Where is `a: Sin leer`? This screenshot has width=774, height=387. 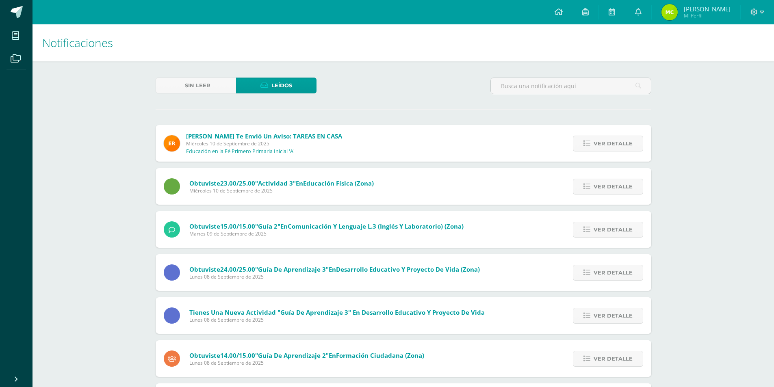
a: Sin leer is located at coordinates (196, 85).